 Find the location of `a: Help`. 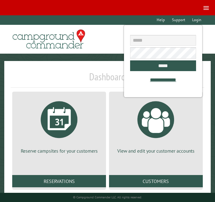

a: Help is located at coordinates (161, 20).